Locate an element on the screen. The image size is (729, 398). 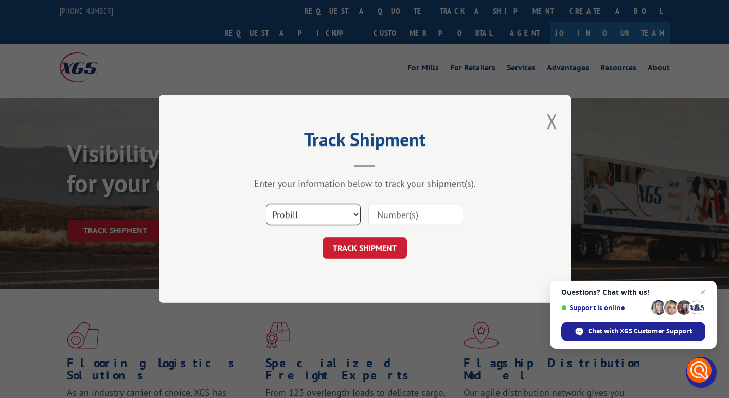
button: Close modal is located at coordinates (552, 121).